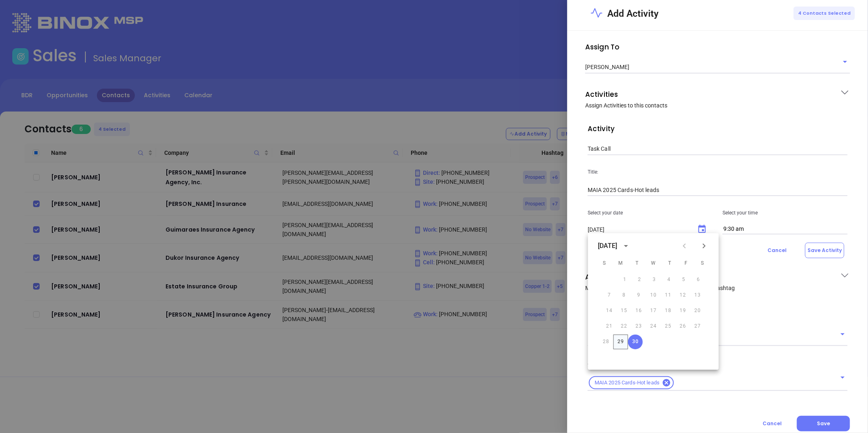 This screenshot has height=433, width=868. I want to click on button: calendar view is open, switch to year view, so click(626, 246).